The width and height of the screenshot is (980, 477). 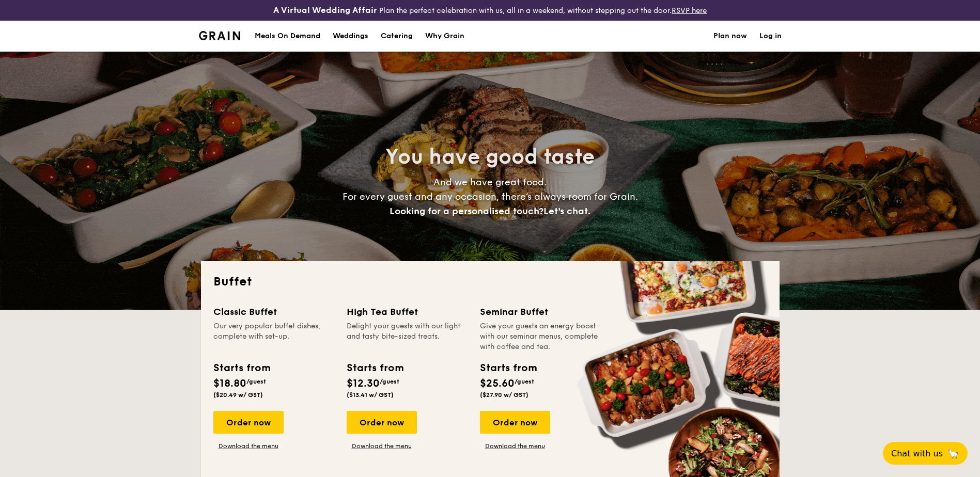 What do you see at coordinates (407, 312) in the screenshot?
I see `div: High Tea Buffet` at bounding box center [407, 312].